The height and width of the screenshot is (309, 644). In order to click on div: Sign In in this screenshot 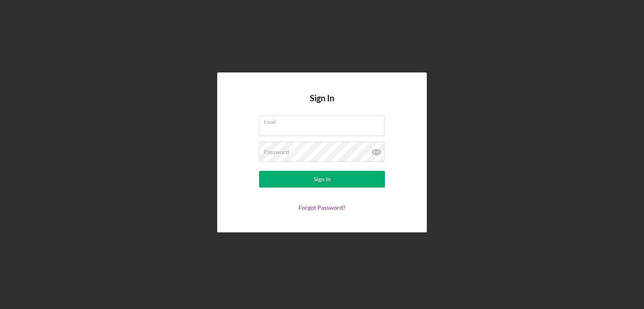, I will do `click(322, 179)`.